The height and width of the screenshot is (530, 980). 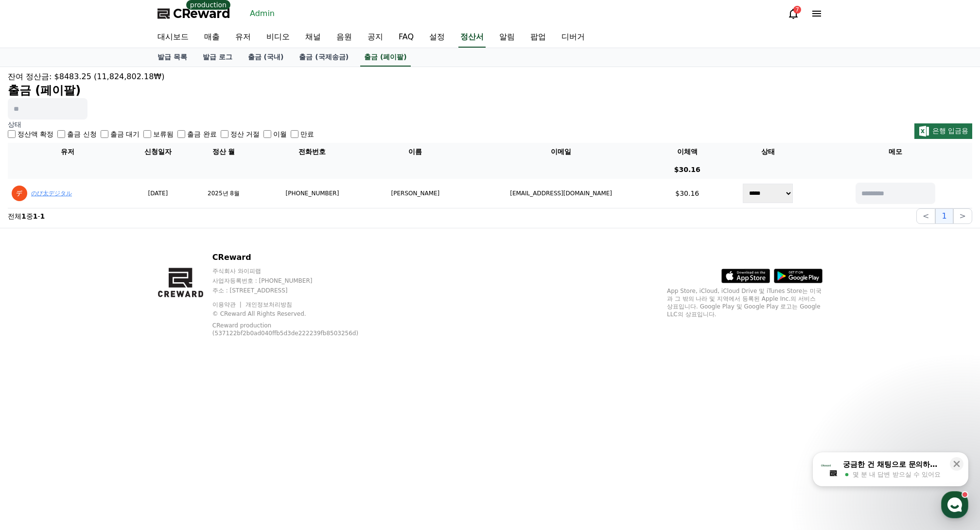 What do you see at coordinates (312, 152) in the screenshot?
I see `th: 전화번호` at bounding box center [312, 152].